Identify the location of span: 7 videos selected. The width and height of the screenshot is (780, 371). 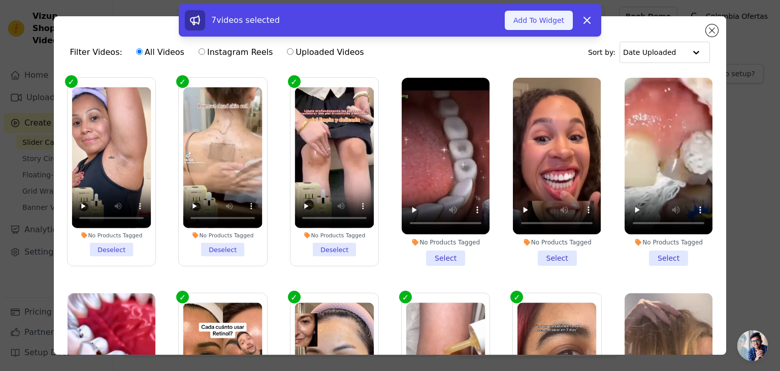
(245, 20).